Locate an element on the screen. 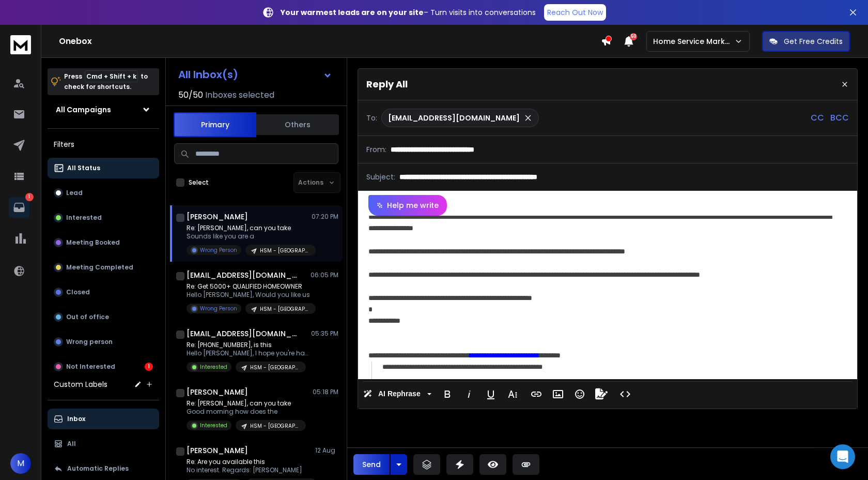 The image size is (868, 480). button: Signature is located at coordinates (602, 394).